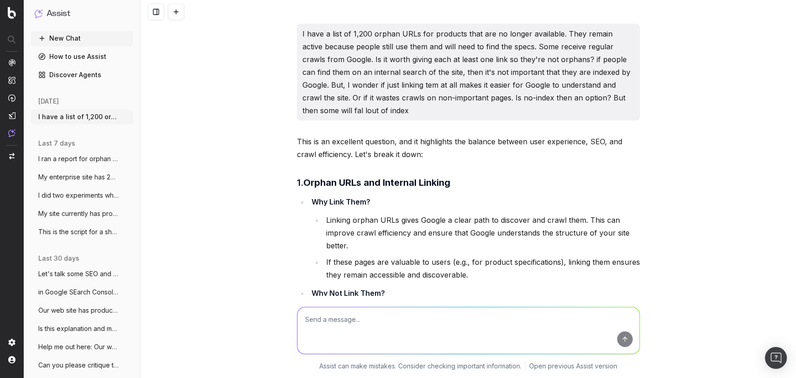 The height and width of the screenshot is (378, 796). I want to click on span: Let's talk some SEO and data analytics., so click(78, 274).